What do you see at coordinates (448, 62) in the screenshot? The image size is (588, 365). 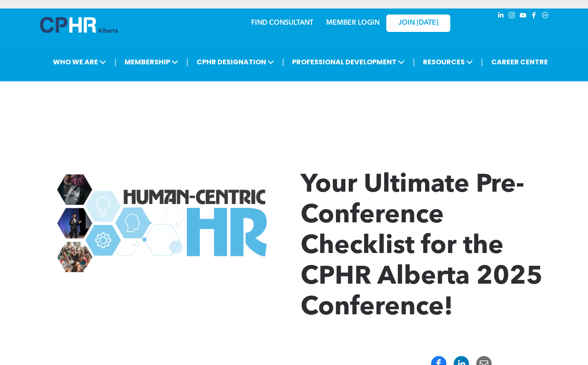 I see `span: RESOURCES` at bounding box center [448, 62].